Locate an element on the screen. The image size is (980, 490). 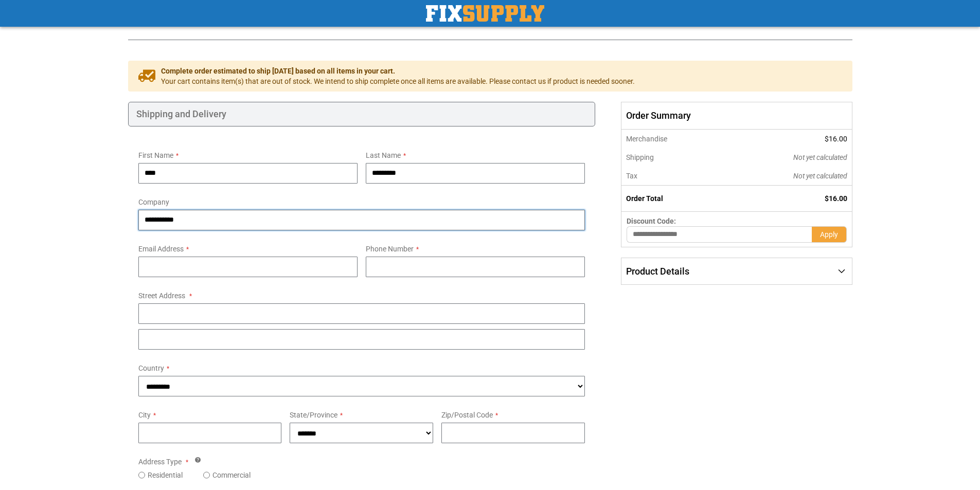
span: Company is located at coordinates (154, 202).